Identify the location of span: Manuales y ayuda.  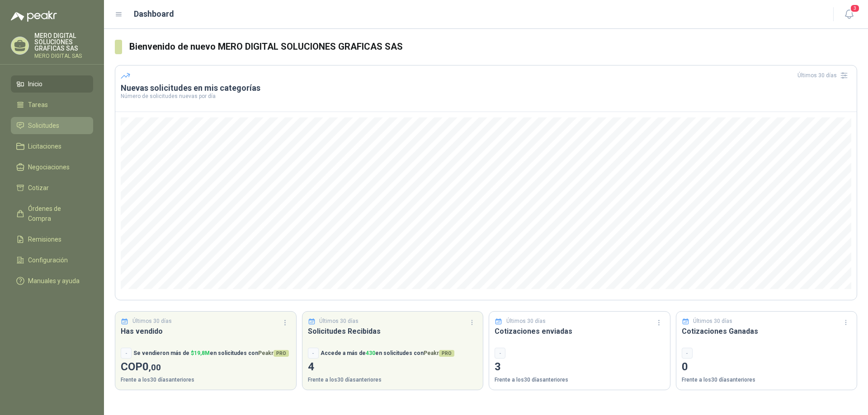
(54, 281).